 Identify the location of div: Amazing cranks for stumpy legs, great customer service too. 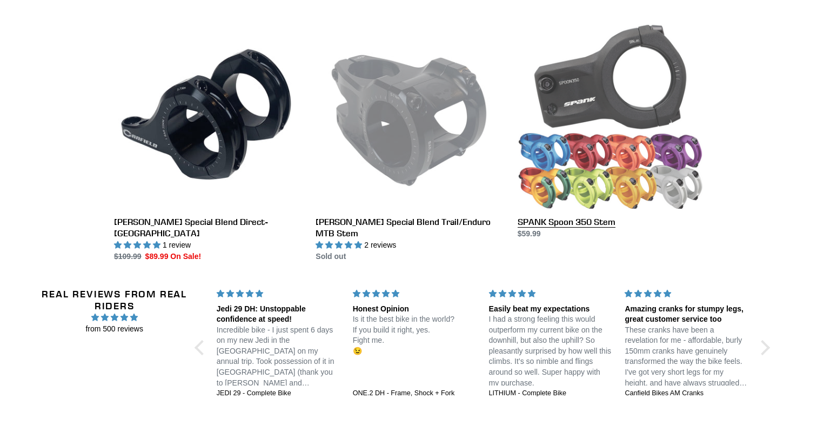
(686, 314).